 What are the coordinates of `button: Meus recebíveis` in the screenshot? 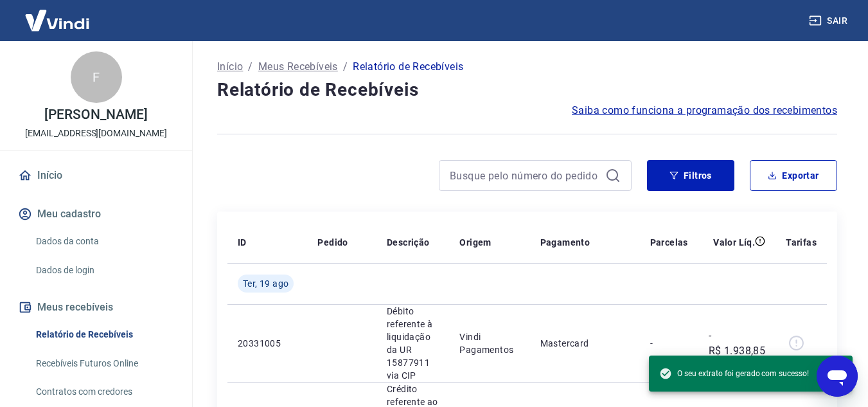 It's located at (96, 307).